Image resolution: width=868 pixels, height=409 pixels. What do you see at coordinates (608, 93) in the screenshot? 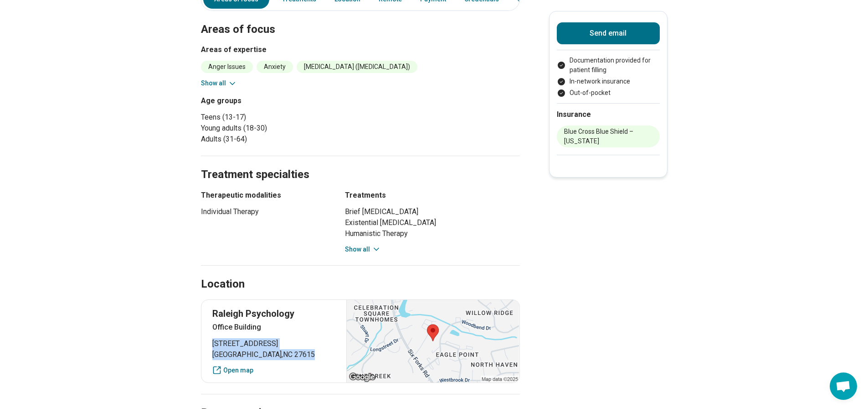
I see `li: Out-of-pocket` at bounding box center [608, 93].